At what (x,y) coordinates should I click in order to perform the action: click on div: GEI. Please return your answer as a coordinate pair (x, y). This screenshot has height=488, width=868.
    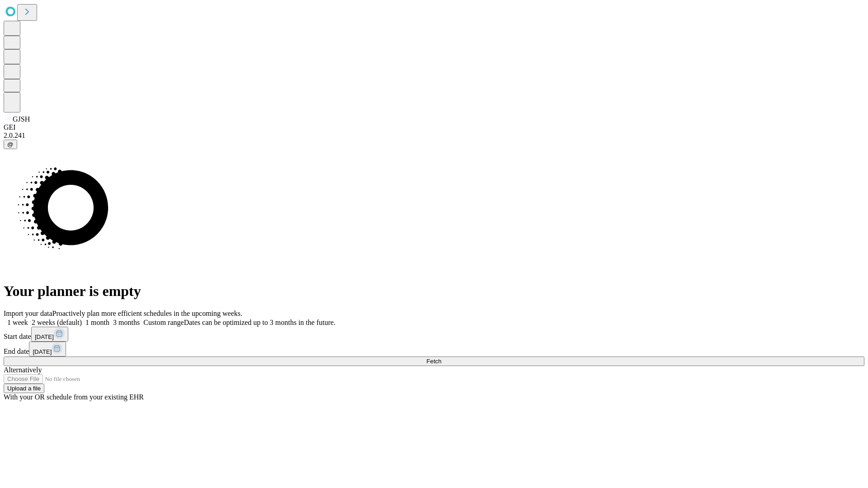
    Looking at the image, I should click on (434, 127).